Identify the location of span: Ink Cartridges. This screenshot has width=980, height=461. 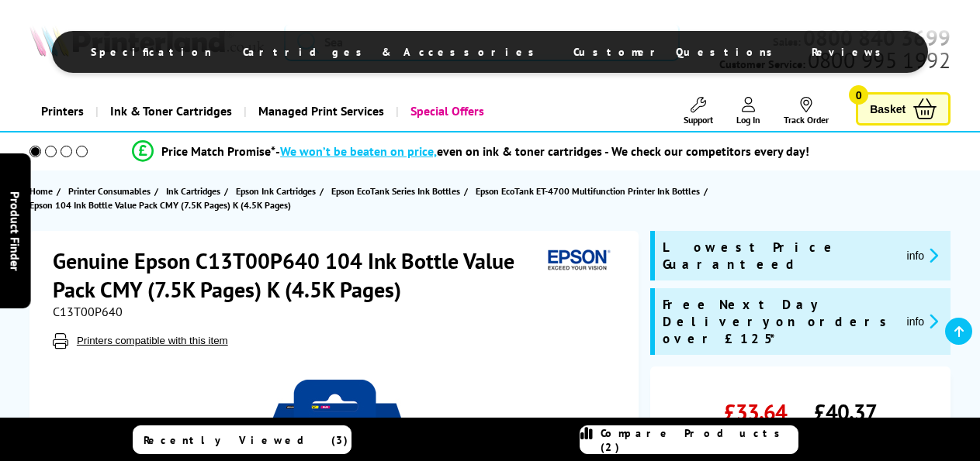
(193, 191).